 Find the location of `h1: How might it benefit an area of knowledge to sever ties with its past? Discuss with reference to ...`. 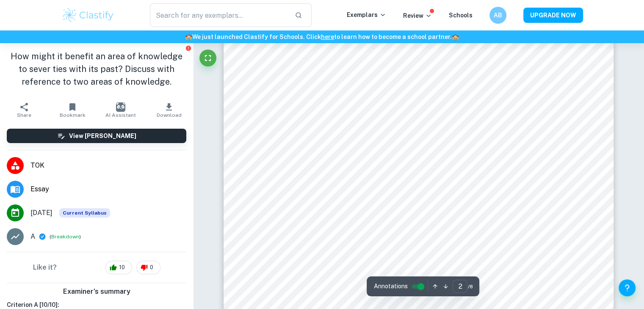

h1: How might it benefit an area of knowledge to sever ties with its past? Discuss with reference to ... is located at coordinates (97, 69).